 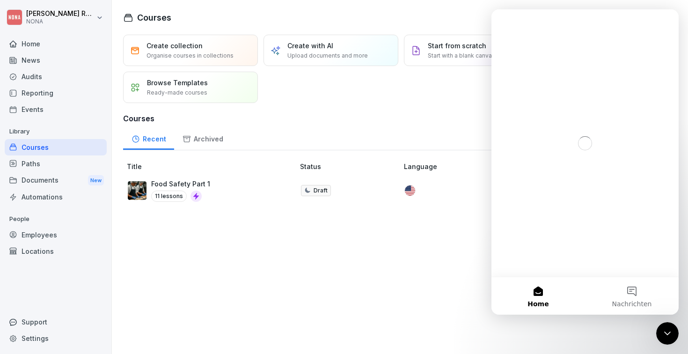 I want to click on p: Organise courses in collections, so click(x=190, y=56).